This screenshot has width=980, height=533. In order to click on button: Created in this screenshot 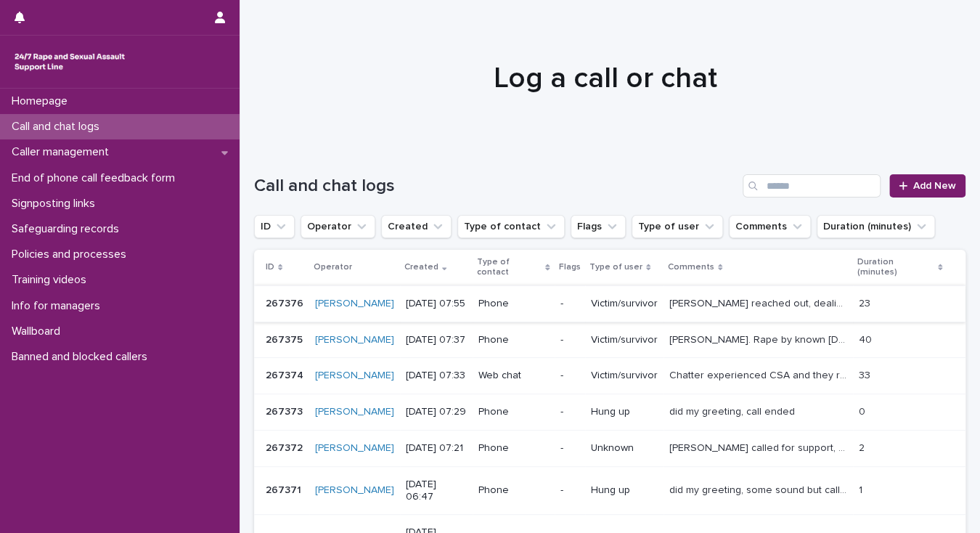, I will do `click(416, 226)`.